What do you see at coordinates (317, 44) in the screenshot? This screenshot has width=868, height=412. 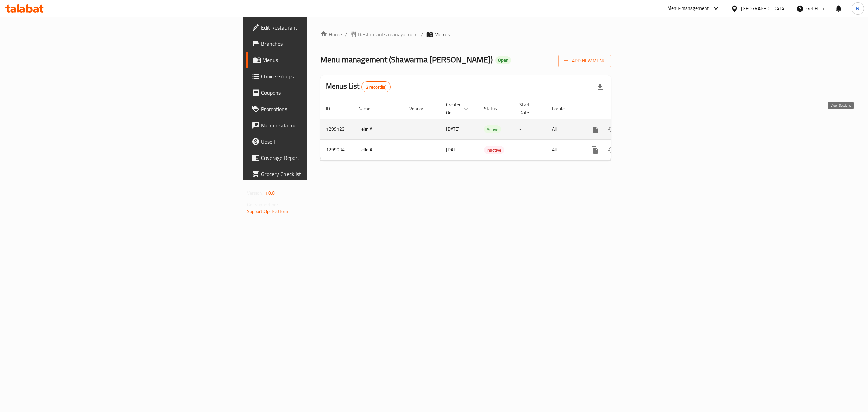 I see `a: Branches` at bounding box center [317, 44].